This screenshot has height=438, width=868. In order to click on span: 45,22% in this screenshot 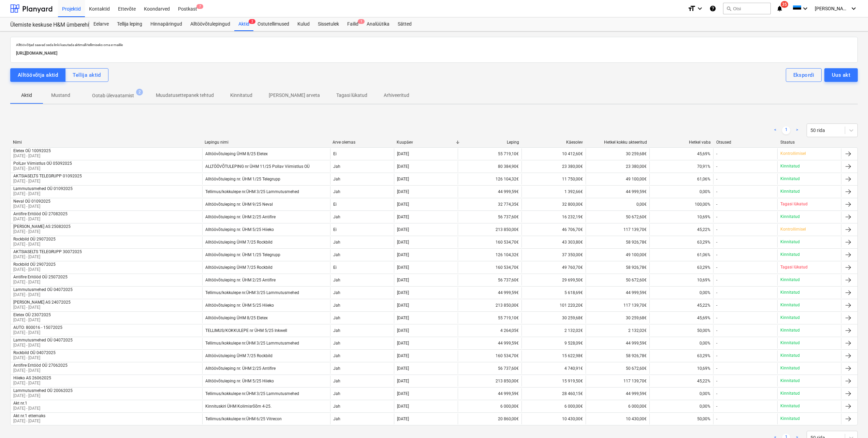, I will do `click(704, 381)`.